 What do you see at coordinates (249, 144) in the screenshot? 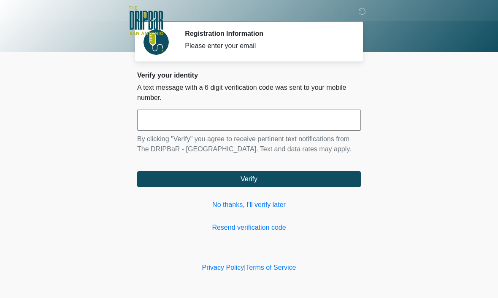
I see `p: By clicking "Verify" you agree to receive pertinent text notifications from The DRIPBaR - [GEOGRA...` at bounding box center [249, 144].